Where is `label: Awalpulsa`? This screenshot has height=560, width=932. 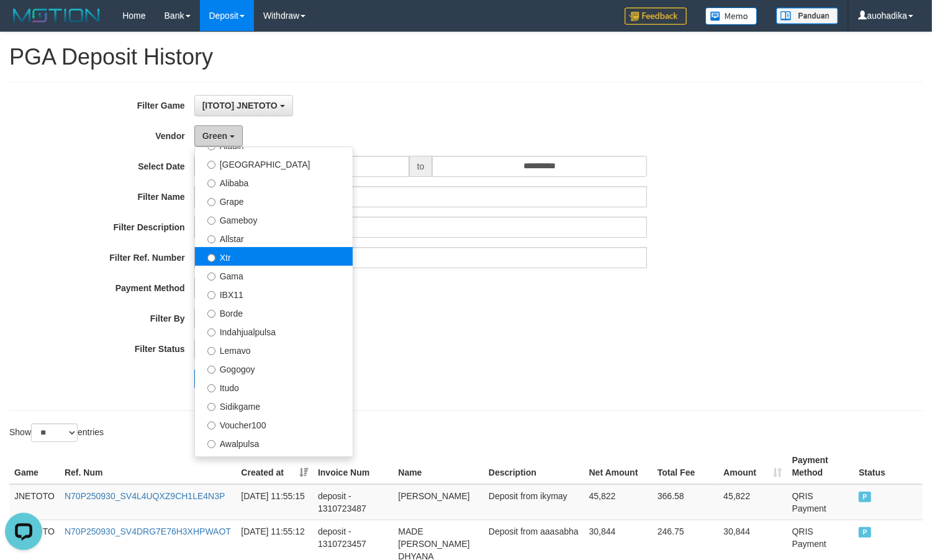
label: Awalpulsa is located at coordinates (274, 443).